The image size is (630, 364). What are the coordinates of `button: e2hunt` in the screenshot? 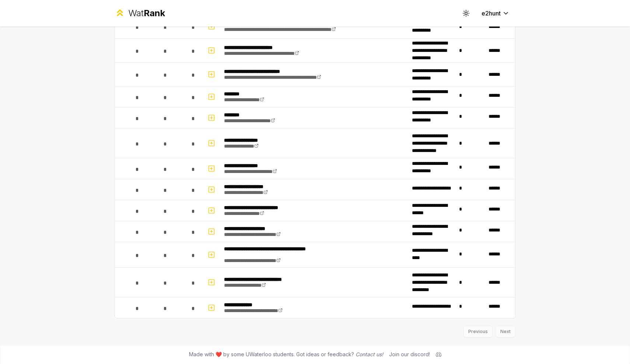 It's located at (495, 13).